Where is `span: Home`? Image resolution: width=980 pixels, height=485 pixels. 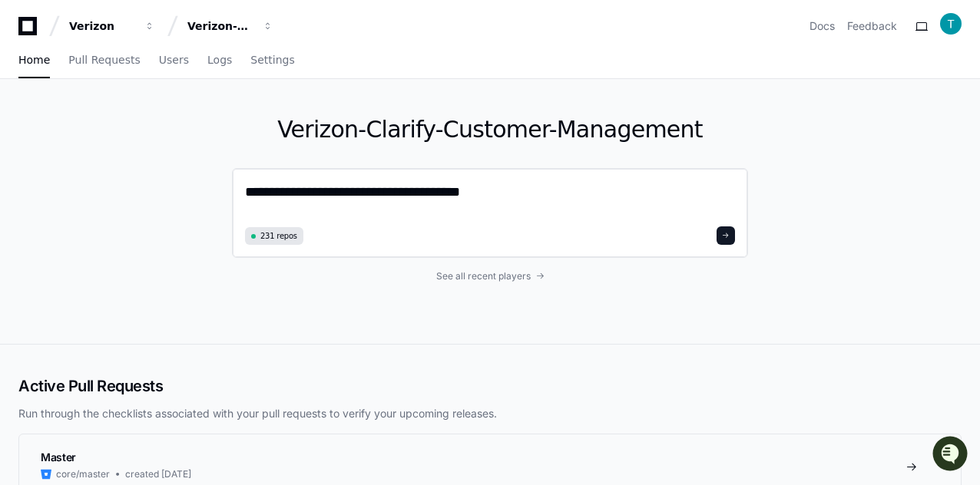
span: Home is located at coordinates (34, 60).